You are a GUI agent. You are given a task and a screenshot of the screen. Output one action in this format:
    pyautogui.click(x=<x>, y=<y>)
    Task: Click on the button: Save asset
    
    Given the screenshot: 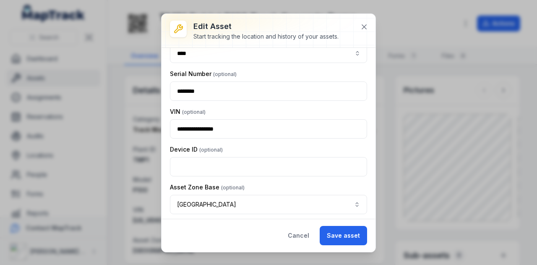 What is the action you would take?
    pyautogui.click(x=343, y=235)
    